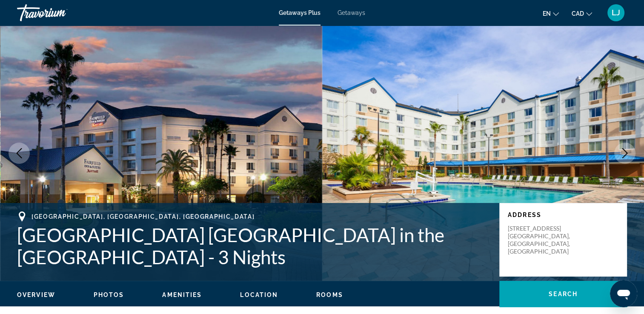  What do you see at coordinates (109, 295) in the screenshot?
I see `span: Photos` at bounding box center [109, 295].